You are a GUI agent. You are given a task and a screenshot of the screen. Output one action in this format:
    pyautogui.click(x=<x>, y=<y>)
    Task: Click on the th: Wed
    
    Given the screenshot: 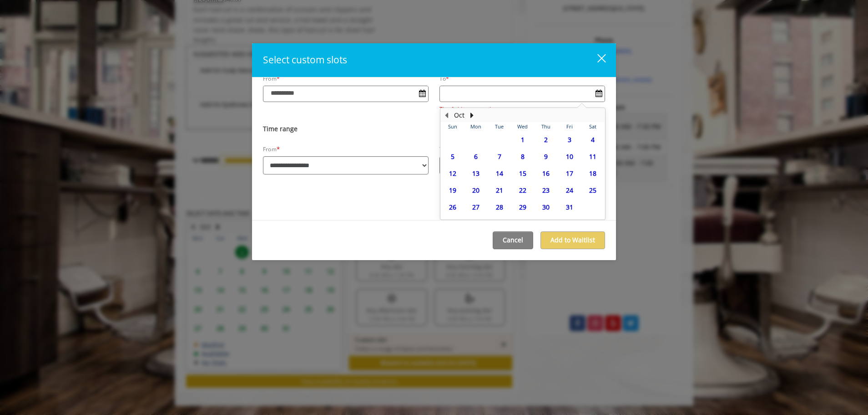 What is the action you would take?
    pyautogui.click(x=523, y=127)
    